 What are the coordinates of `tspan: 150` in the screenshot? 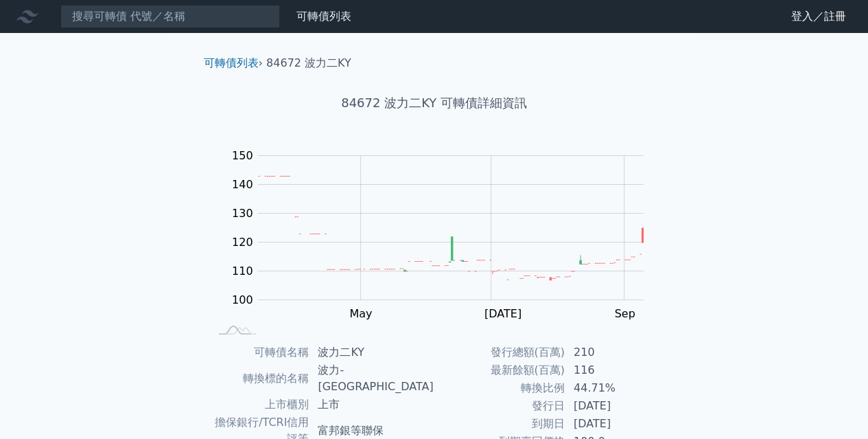 It's located at (242, 155).